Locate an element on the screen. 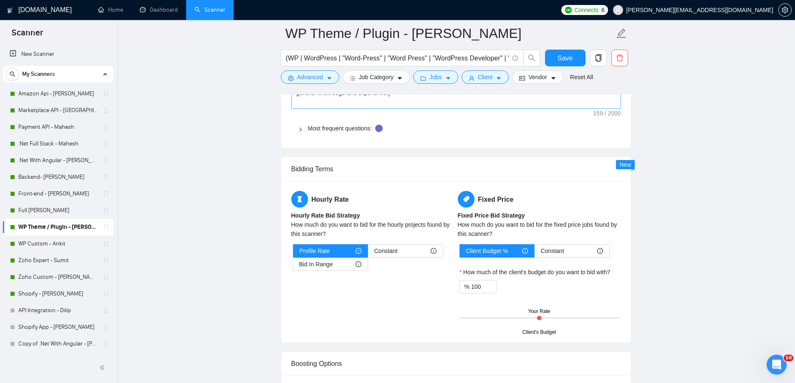 The width and height of the screenshot is (795, 383). b: Hourly Rate Bid Strategy is located at coordinates (325, 216).